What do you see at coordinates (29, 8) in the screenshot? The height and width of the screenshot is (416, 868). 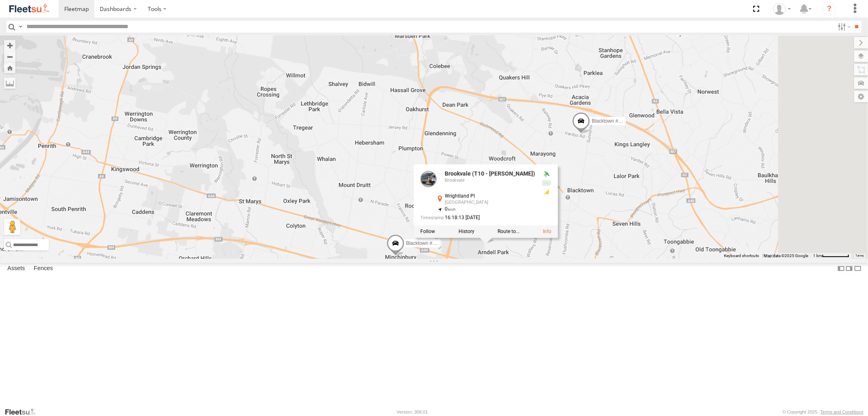 I see `img: fleetsu-logo-horizontal.svg` at bounding box center [29, 8].